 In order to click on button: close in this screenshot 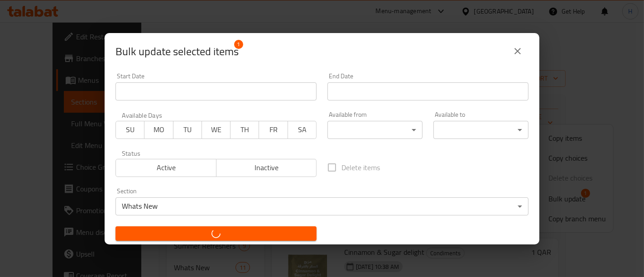, I will do `click(518, 51)`.